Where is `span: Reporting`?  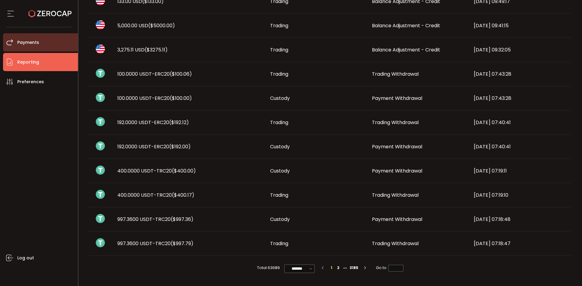 span: Reporting is located at coordinates (28, 62).